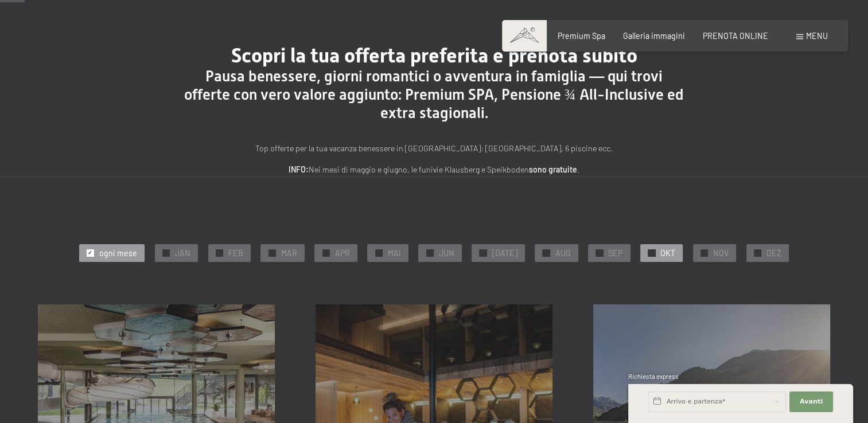 The height and width of the screenshot is (423, 868). What do you see at coordinates (342, 254) in the screenshot?
I see `span: APR` at bounding box center [342, 254].